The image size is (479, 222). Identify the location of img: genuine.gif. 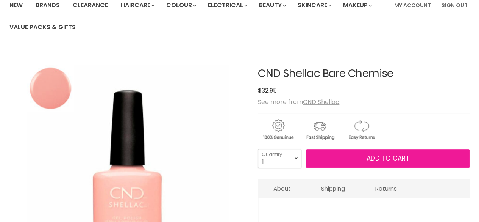
(278, 129).